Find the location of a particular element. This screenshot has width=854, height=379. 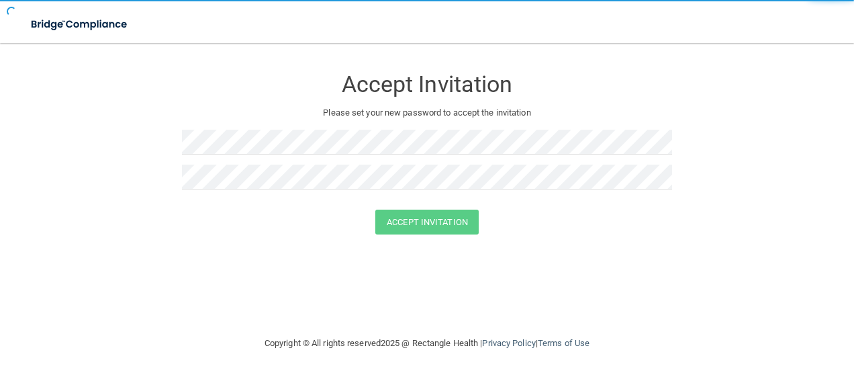

h3: Accept Invitation is located at coordinates (427, 84).